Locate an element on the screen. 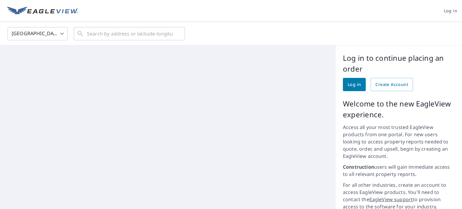 Image resolution: width=462 pixels, height=209 pixels. a: EagleView support is located at coordinates (391, 199).